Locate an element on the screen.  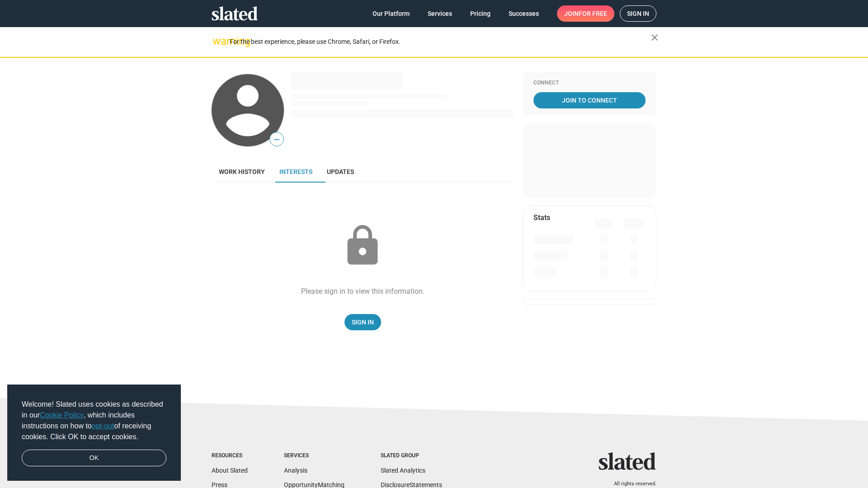
span: Sign in is located at coordinates (638, 14).